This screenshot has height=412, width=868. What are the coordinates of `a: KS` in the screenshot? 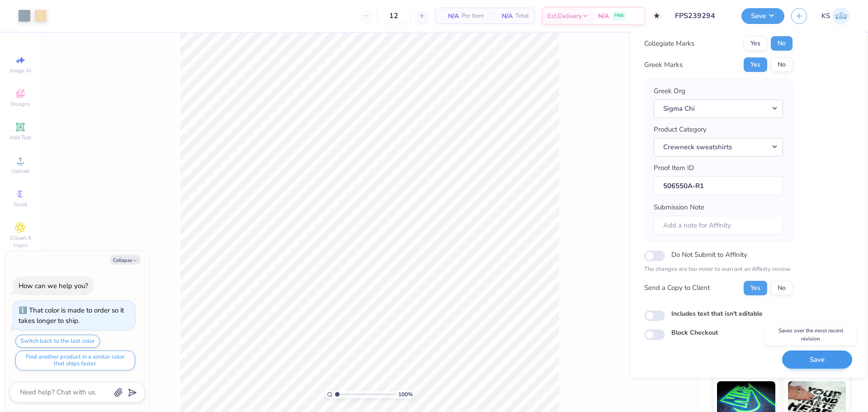 It's located at (836, 16).